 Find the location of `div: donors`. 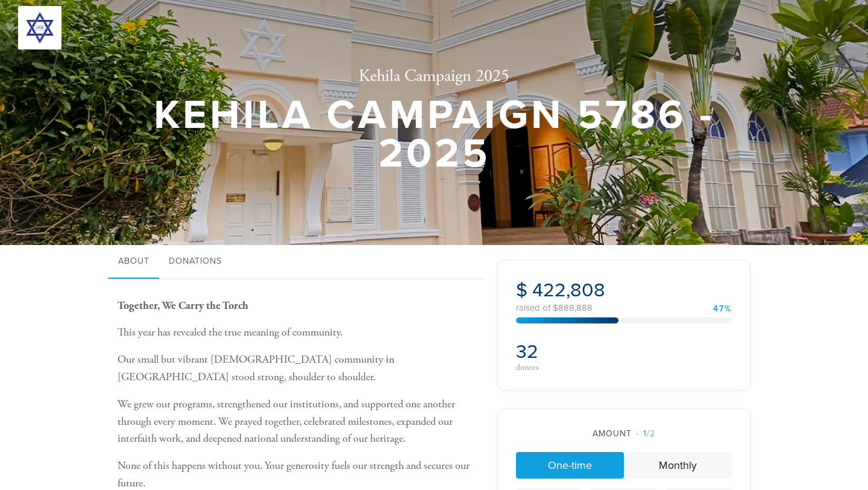

div: donors is located at coordinates (568, 368).